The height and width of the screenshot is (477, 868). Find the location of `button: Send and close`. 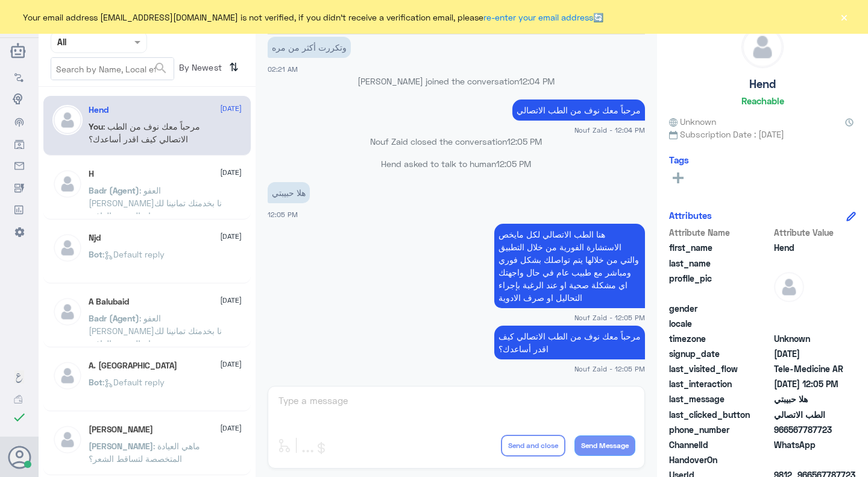

button: Send and close is located at coordinates (533, 446).